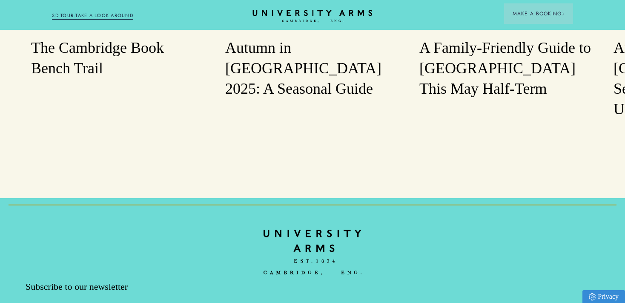  What do you see at coordinates (538, 14) in the screenshot?
I see `span: Make a Booking` at bounding box center [538, 14].